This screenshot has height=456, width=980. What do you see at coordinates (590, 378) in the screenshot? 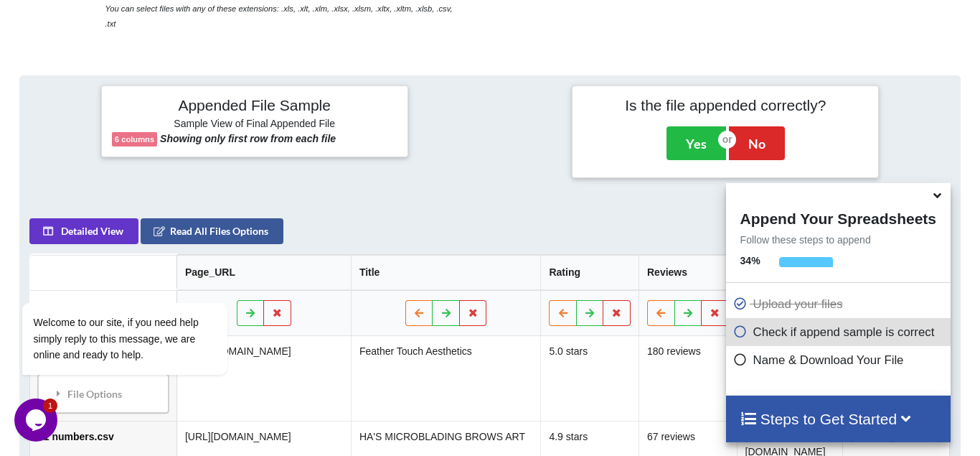
I see `td: 5.0 stars` at bounding box center [590, 378].